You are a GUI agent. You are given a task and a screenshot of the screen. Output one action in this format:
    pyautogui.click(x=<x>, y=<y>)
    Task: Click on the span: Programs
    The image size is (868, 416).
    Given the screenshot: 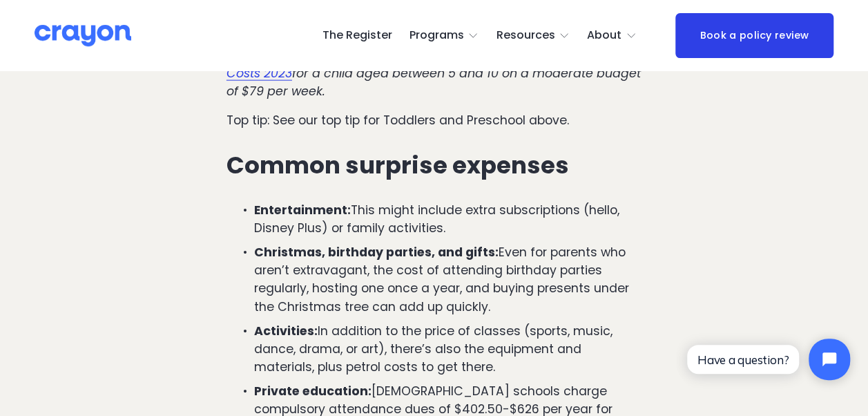 What is the action you would take?
    pyautogui.click(x=436, y=35)
    